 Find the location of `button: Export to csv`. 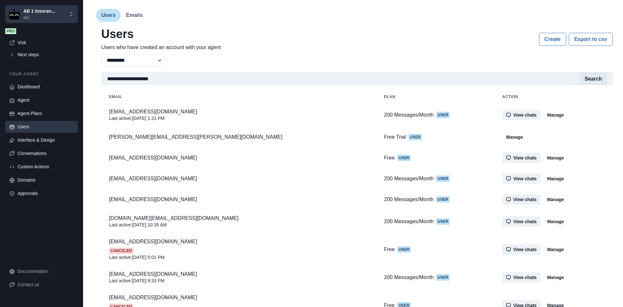

button: Export to csv is located at coordinates (591, 39).